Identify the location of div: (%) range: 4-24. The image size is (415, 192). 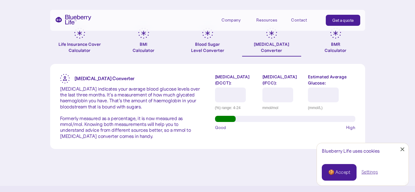
(236, 108).